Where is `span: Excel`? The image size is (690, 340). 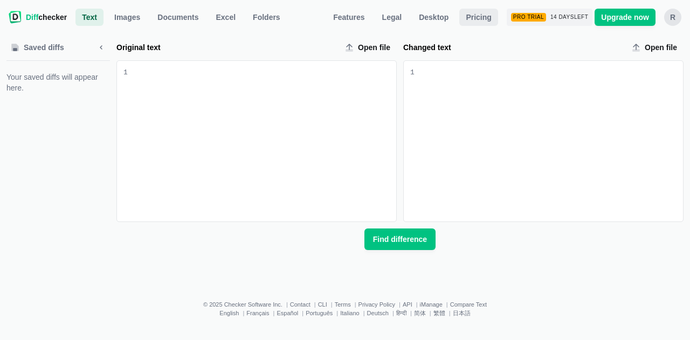
span: Excel is located at coordinates (226, 17).